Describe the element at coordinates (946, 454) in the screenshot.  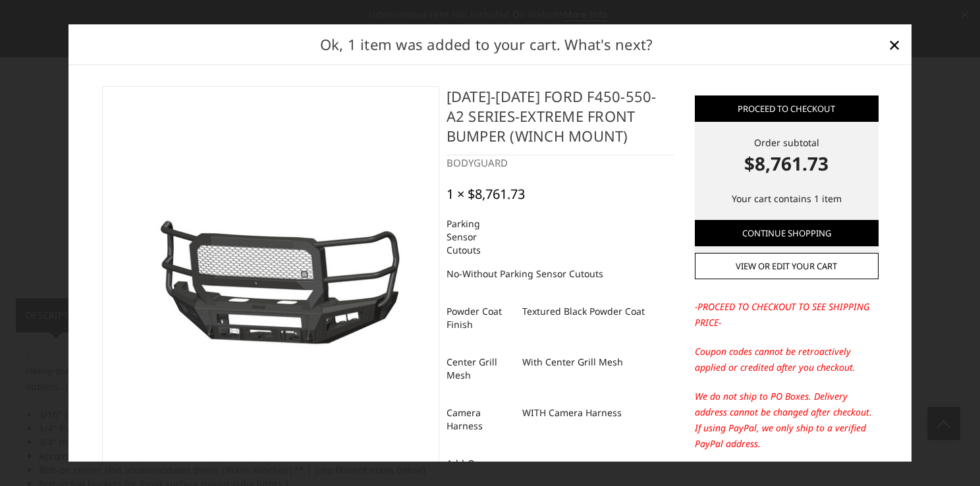
I see `div: Chat Widget` at that location.